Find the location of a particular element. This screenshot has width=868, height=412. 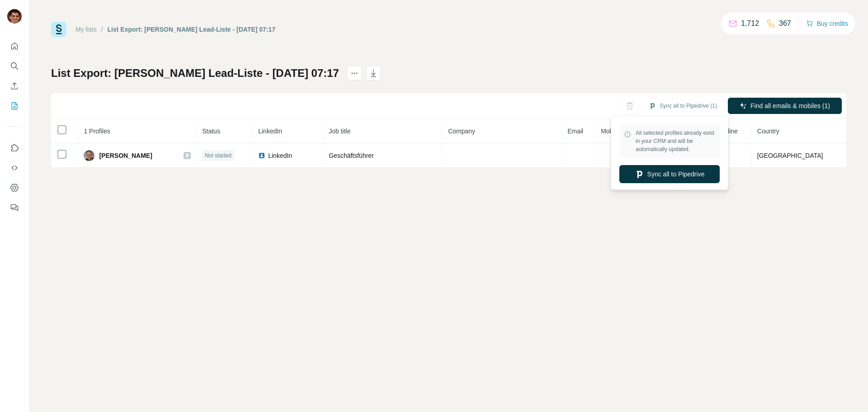

button: Use Surfe on LinkedIn is located at coordinates (14, 148).